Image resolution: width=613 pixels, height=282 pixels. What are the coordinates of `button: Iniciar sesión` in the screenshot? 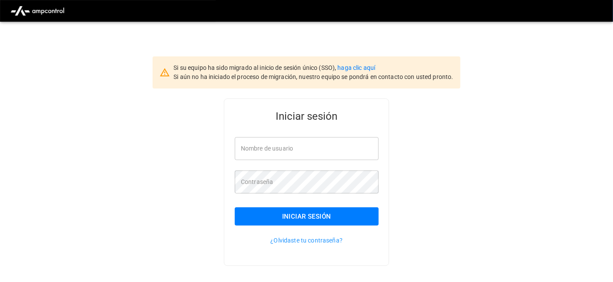 It's located at (306, 217).